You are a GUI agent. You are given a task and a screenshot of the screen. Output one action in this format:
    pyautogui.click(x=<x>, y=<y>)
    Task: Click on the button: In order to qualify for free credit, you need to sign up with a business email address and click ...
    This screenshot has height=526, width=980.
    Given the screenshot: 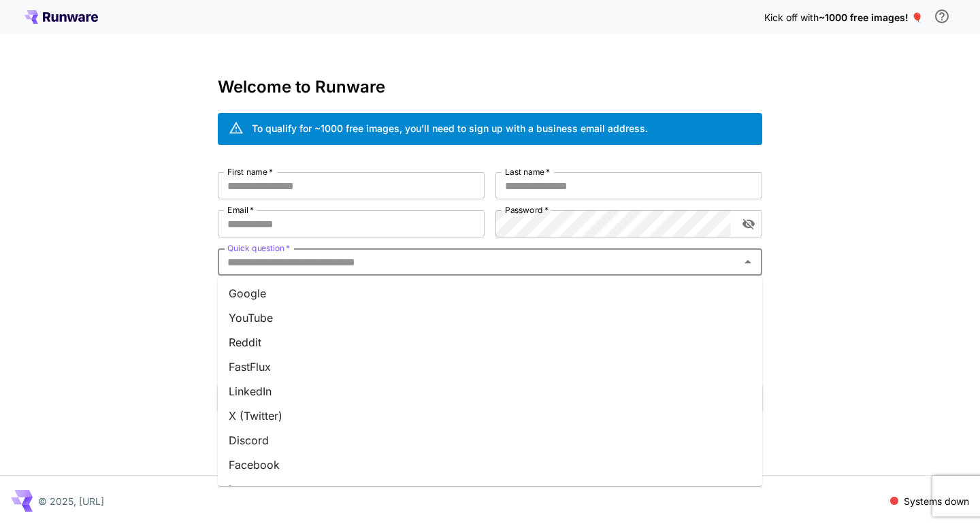 What is the action you would take?
    pyautogui.click(x=942, y=16)
    